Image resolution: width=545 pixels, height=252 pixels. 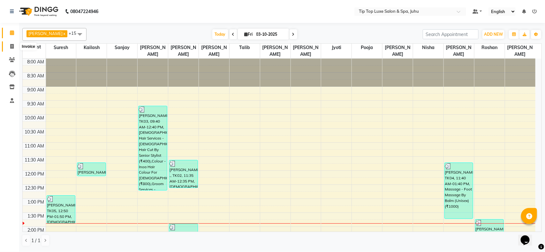 I want to click on div: 11:30 AM, so click(x=34, y=160).